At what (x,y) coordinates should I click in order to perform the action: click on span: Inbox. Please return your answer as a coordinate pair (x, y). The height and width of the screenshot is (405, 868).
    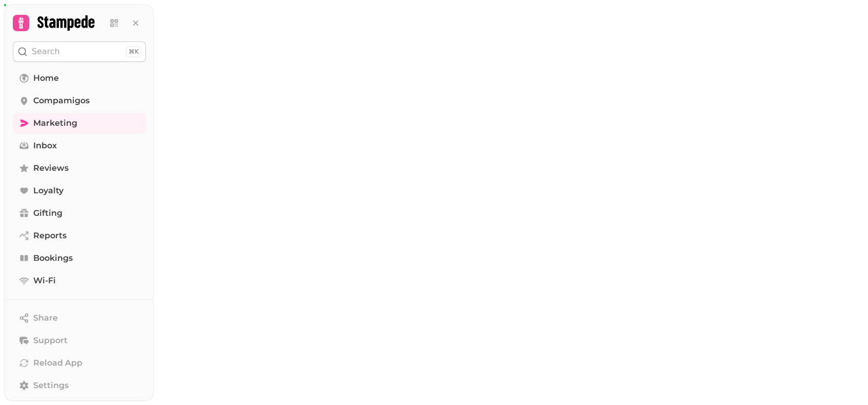
    Looking at the image, I should click on (45, 146).